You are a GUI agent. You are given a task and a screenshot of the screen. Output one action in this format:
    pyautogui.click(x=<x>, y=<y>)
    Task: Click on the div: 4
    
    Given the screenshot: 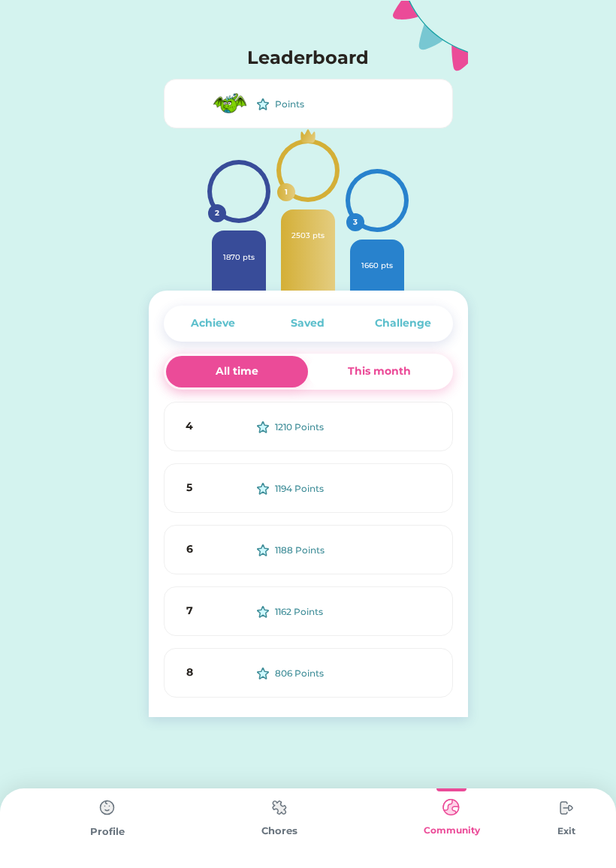 What is the action you would take?
    pyautogui.click(x=189, y=425)
    